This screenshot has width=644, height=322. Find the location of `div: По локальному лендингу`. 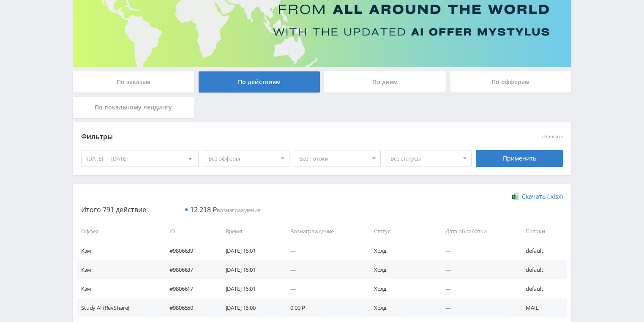

div: По локальному лендингу is located at coordinates (133, 108).